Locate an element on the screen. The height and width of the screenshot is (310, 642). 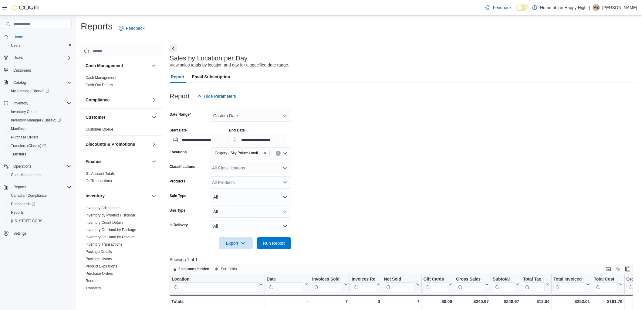
label: Sale Type is located at coordinates (178, 196).